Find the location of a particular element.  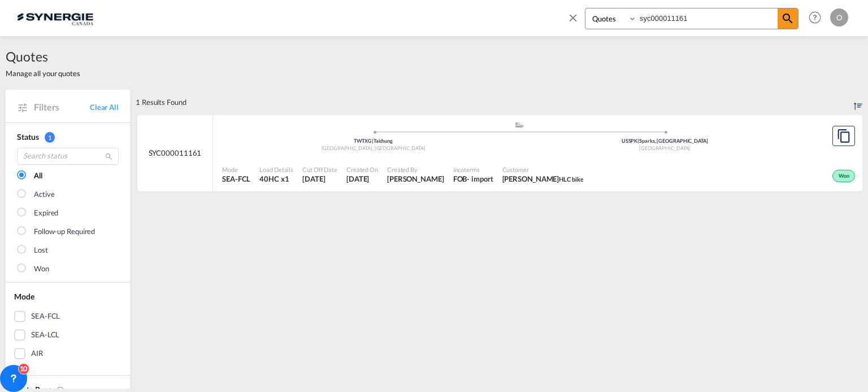

span: icon-close is located at coordinates (576, 21).